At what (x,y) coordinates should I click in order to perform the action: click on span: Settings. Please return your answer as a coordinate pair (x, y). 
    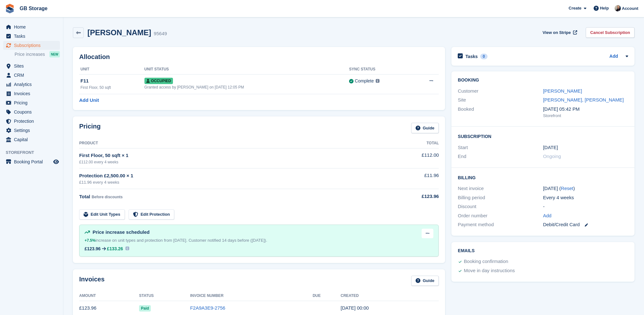
    Looking at the image, I should click on (33, 130).